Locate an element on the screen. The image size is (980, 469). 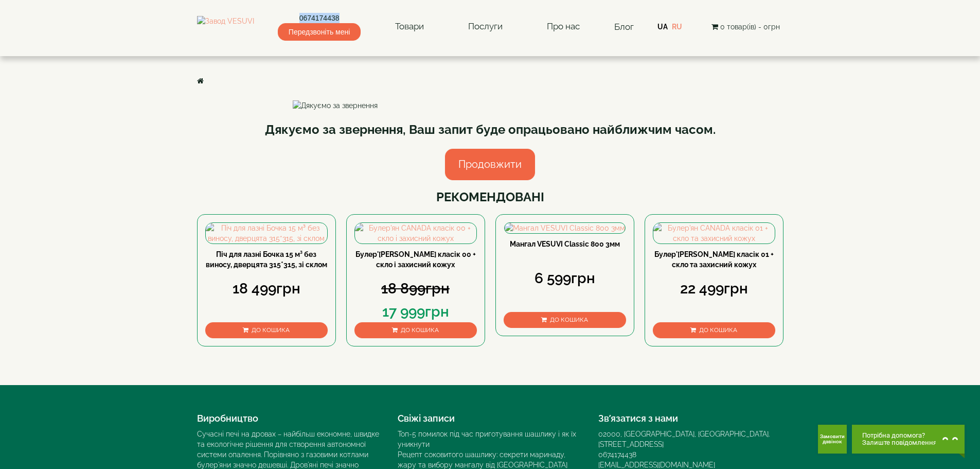
h4: Виробництво is located at coordinates (290, 419).